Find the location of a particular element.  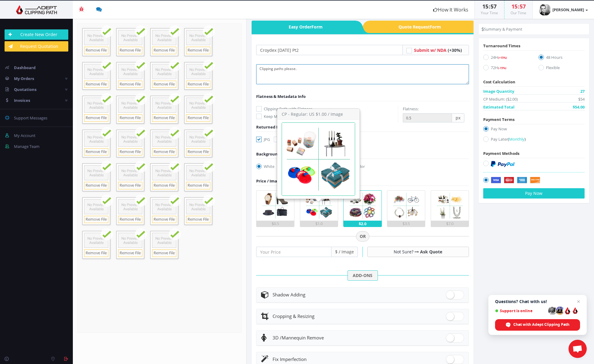

span: ADD-ONS is located at coordinates (362, 275).